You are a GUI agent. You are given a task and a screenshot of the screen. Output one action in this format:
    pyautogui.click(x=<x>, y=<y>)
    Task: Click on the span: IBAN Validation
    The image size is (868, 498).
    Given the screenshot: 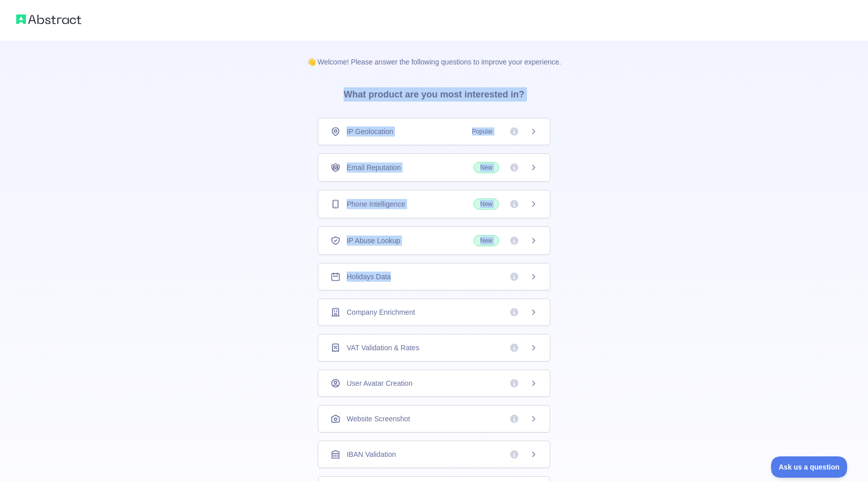 What is the action you would take?
    pyautogui.click(x=371, y=454)
    